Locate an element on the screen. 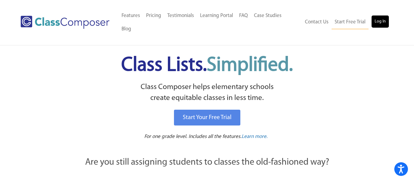  span: Learn more. is located at coordinates (255, 136).